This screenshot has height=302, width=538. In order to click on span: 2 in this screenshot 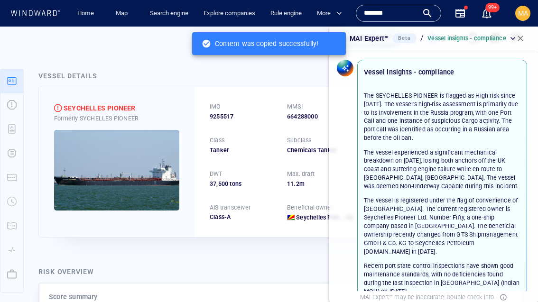, I will do `click(297, 184)`.